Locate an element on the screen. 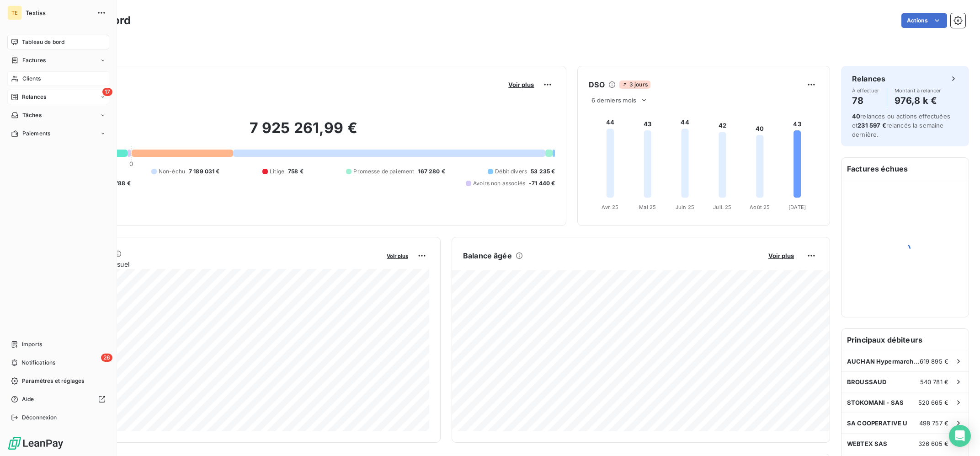  span: 231 597 € is located at coordinates (872, 125).